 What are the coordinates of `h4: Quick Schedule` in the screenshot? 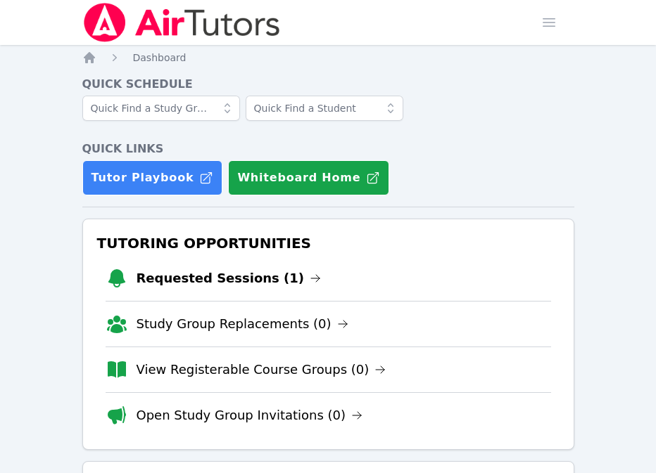 It's located at (328, 84).